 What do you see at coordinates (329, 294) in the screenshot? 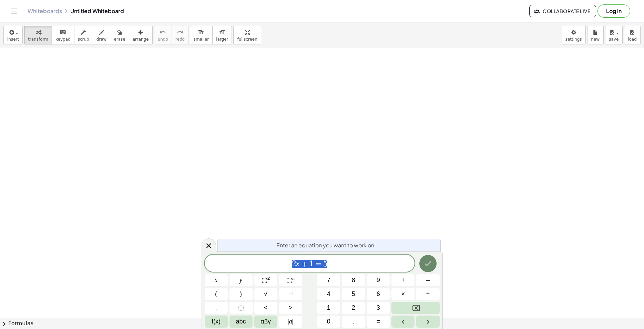
I see `span: 4` at bounding box center [329, 294].